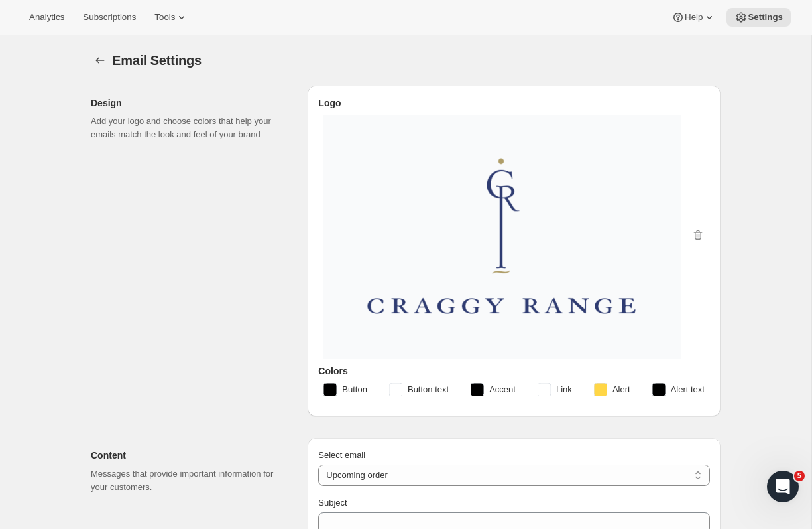 The image size is (812, 529). Describe the element at coordinates (165, 17) in the screenshot. I see `span: Tools` at that location.